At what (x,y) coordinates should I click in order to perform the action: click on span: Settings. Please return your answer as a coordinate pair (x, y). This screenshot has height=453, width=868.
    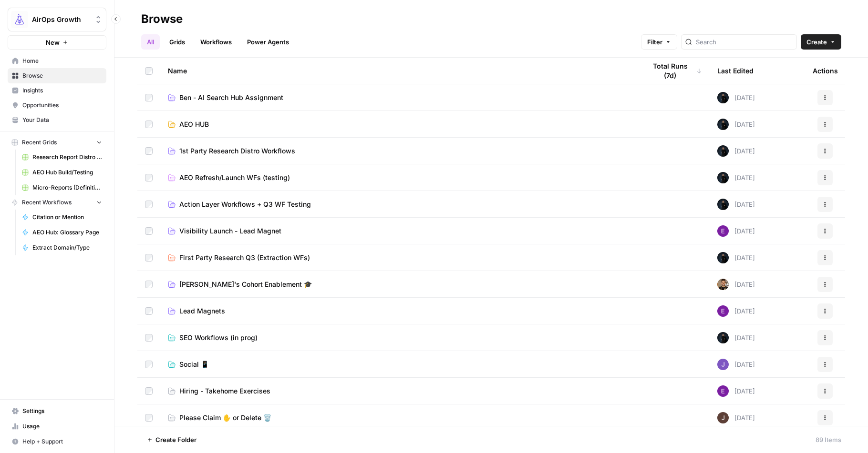
    Looking at the image, I should click on (62, 411).